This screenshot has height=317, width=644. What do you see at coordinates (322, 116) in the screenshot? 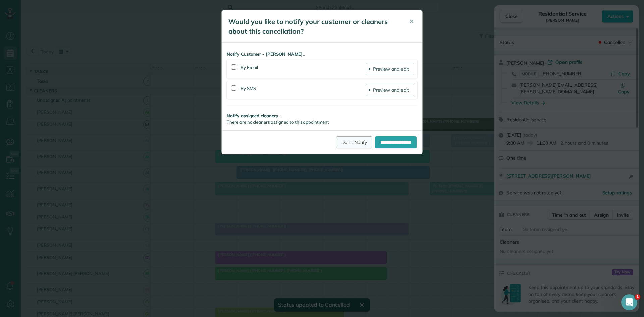
I see `strong: Notify assigned cleaners..` at bounding box center [322, 116].